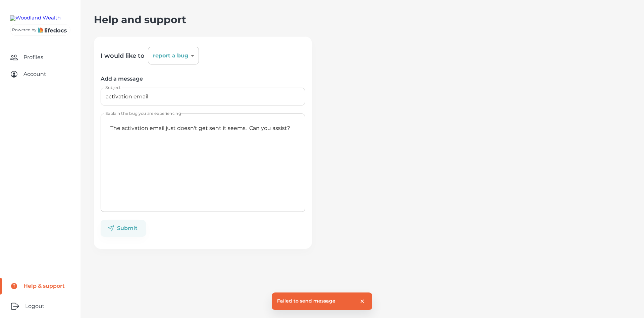 The image size is (644, 318). What do you see at coordinates (40, 30) in the screenshot?
I see `a: Powered by` at bounding box center [40, 30].